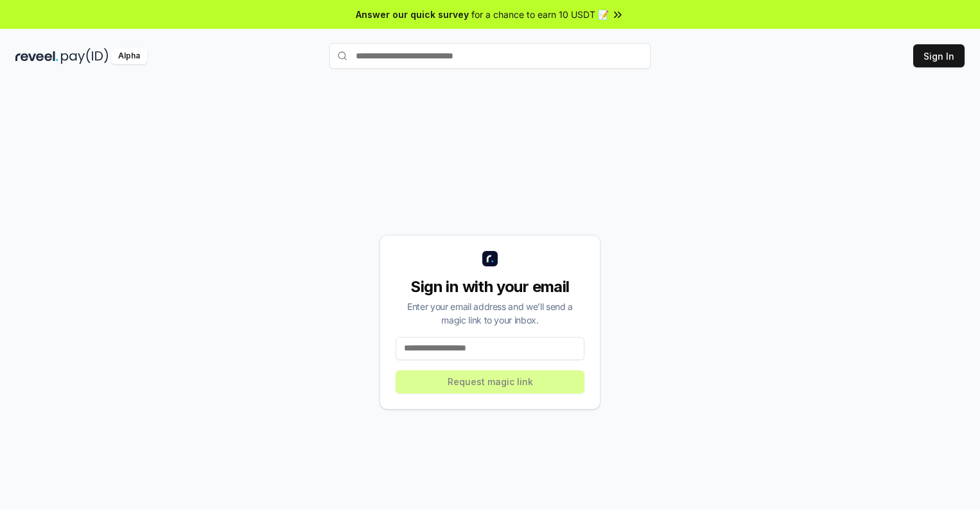 Image resolution: width=980 pixels, height=509 pixels. Describe the element at coordinates (541, 14) in the screenshot. I see `span: for a chance to earn 10 USDT 📝` at that location.